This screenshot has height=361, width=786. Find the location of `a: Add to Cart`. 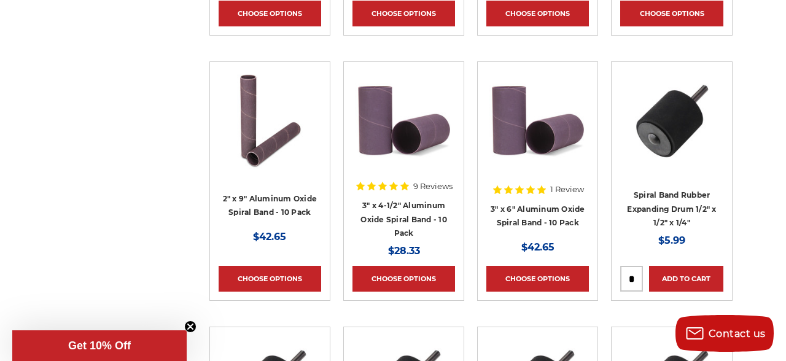

a: Add to Cart is located at coordinates (686, 279).